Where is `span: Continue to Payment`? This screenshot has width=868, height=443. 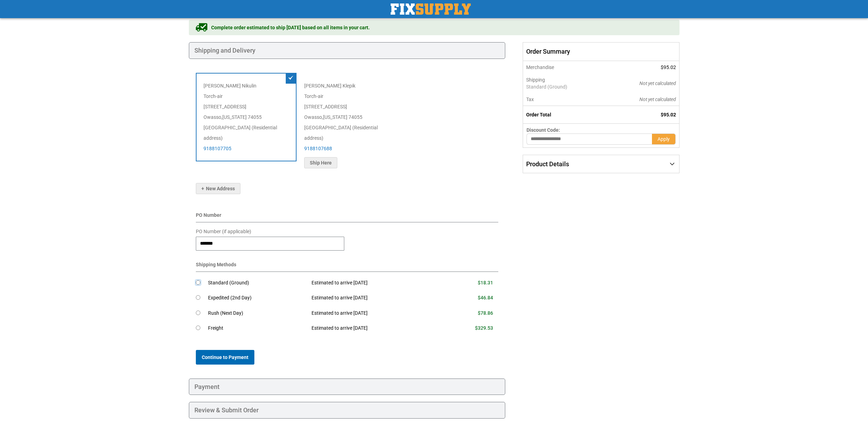
span: Continue to Payment is located at coordinates (225, 357).